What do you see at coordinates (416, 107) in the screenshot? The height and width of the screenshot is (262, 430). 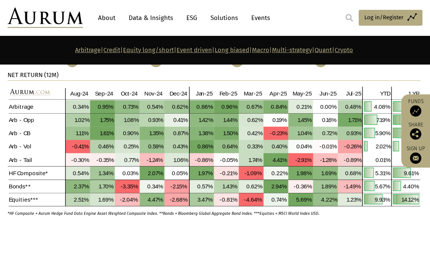 I see `a: Funds` at bounding box center [416, 107].